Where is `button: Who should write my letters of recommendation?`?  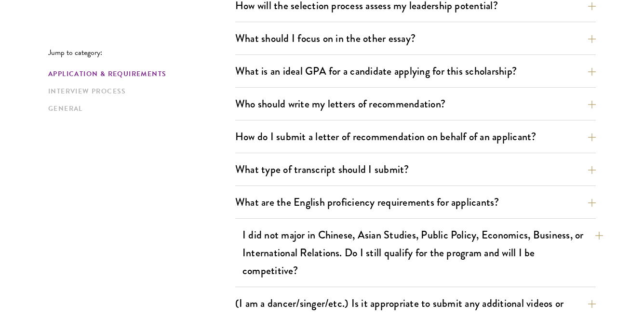 button: Who should write my letters of recommendation? is located at coordinates (416, 103).